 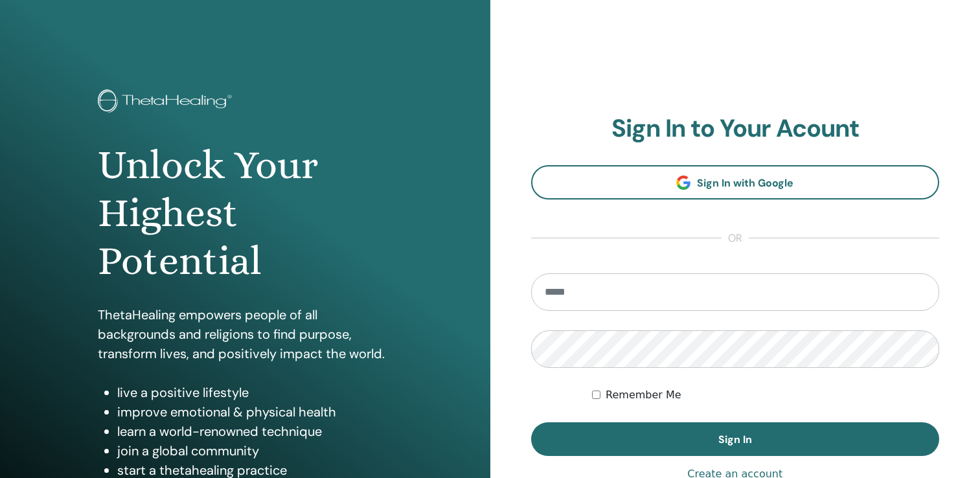 What do you see at coordinates (254, 412) in the screenshot?
I see `li: improve emotional & physical health` at bounding box center [254, 412].